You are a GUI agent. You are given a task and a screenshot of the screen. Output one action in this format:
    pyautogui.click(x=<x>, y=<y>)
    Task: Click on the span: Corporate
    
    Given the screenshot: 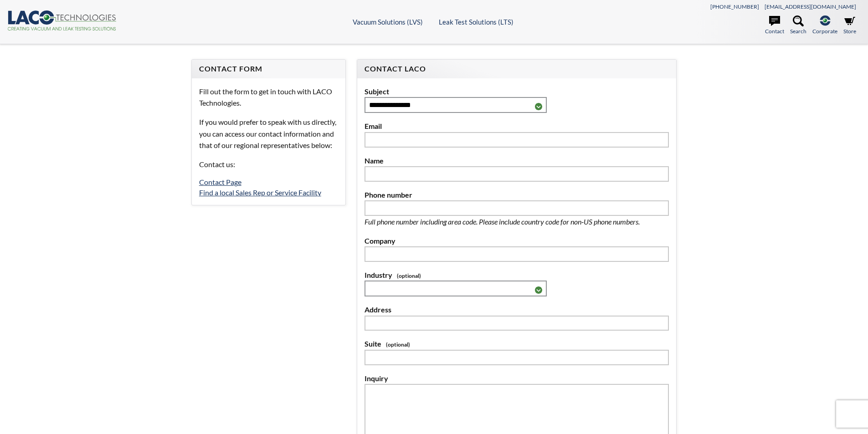 What is the action you would take?
    pyautogui.click(x=825, y=31)
    